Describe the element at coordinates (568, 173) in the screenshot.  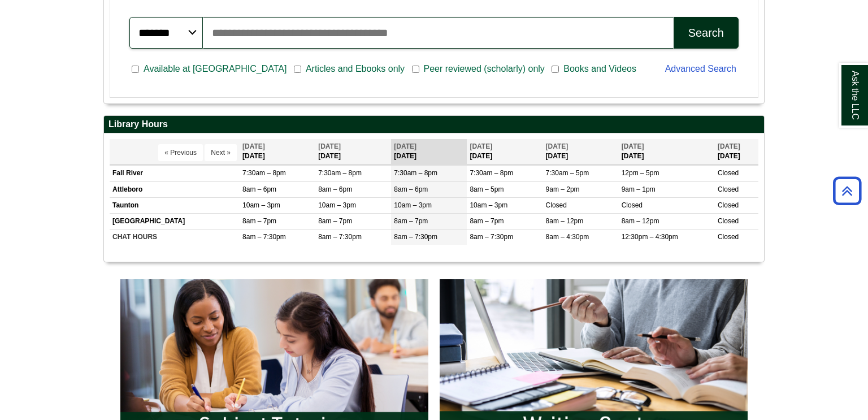
I see `span: 7:30am – 5pm` at that location.